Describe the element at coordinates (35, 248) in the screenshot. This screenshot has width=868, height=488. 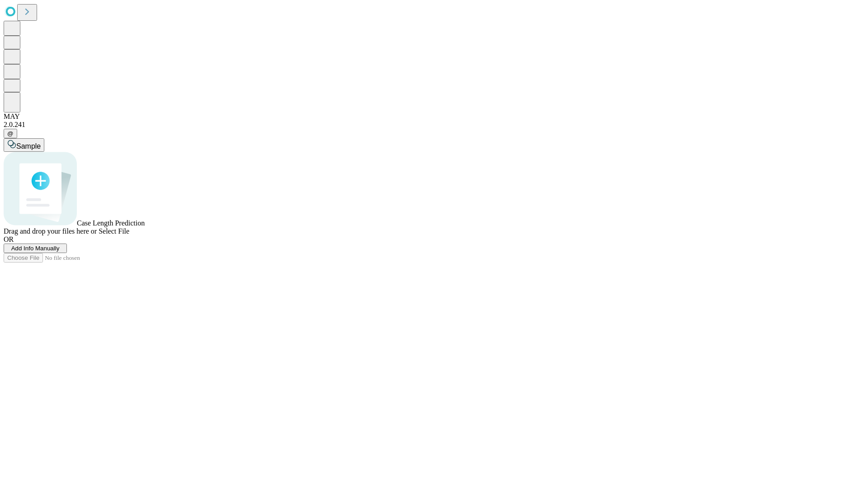
I see `span: Add Info Manually` at that location.